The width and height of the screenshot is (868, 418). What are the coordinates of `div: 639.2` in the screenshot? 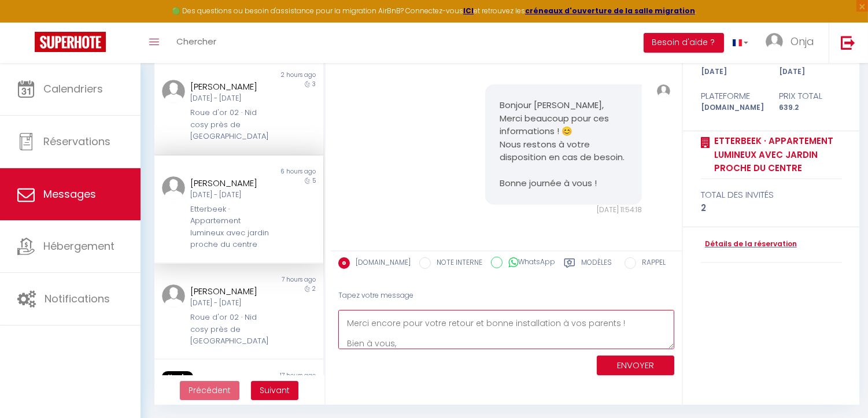 It's located at (810, 107).